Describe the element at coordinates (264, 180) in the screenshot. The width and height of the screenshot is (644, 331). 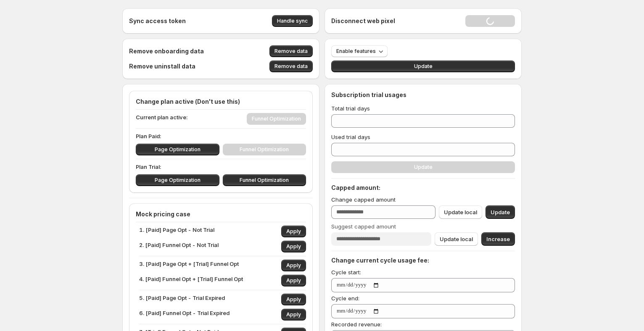
I see `button: Funnel Optimization` at that location.